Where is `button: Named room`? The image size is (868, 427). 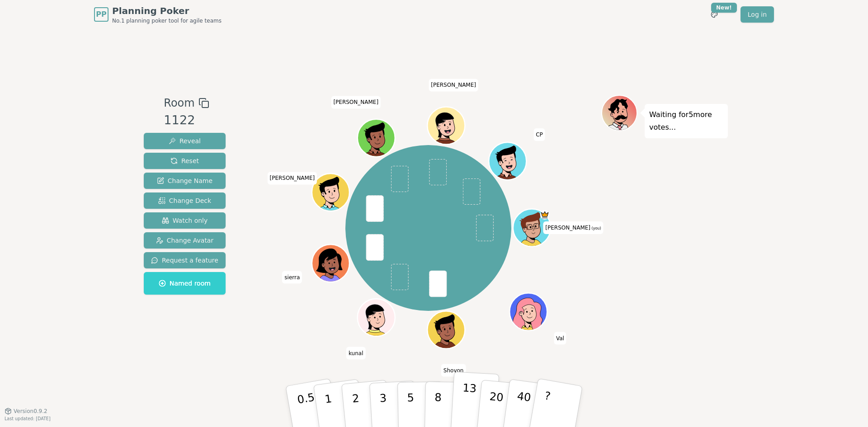
button: Named room is located at coordinates (185, 283).